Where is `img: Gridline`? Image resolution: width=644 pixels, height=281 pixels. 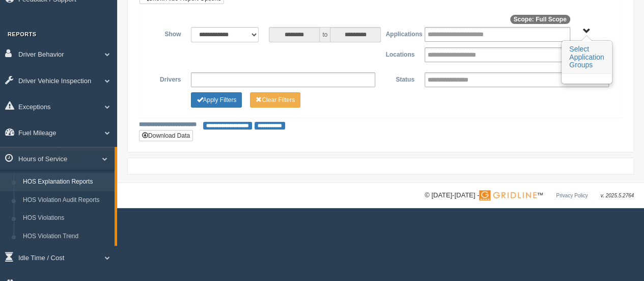
img: Gridline is located at coordinates (508, 196).